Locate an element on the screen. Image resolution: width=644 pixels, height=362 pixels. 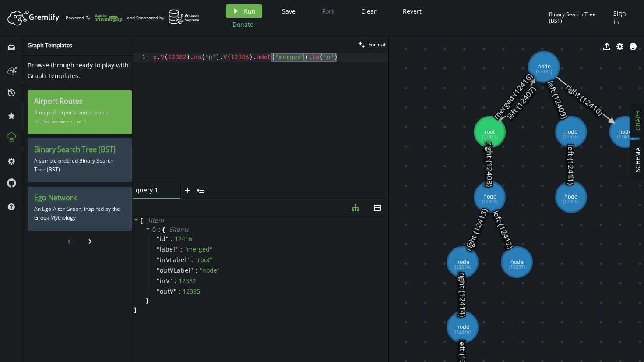
span: SCHEMA is located at coordinates (637, 159).